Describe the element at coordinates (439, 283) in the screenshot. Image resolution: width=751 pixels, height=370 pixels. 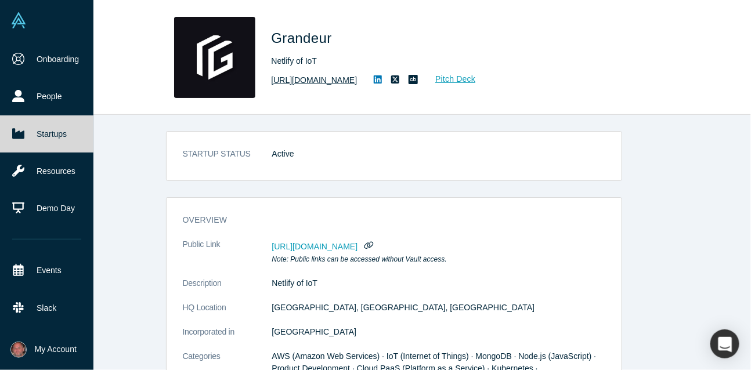
I see `p: Netlify of IoT` at that location.